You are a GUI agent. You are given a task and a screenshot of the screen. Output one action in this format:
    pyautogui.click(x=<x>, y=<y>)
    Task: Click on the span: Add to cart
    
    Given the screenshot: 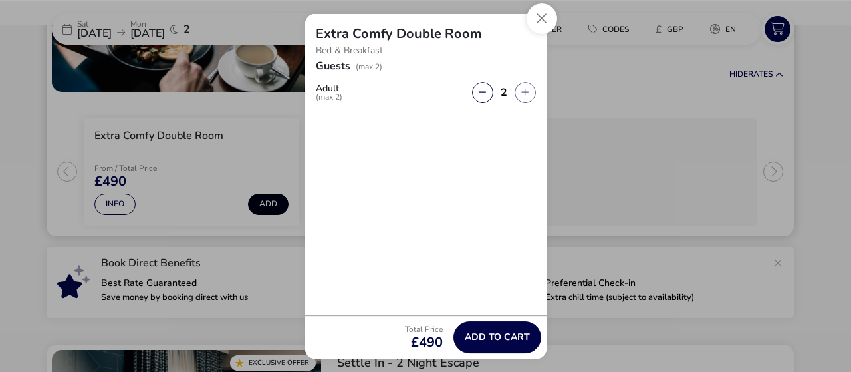 What is the action you would take?
    pyautogui.click(x=497, y=336)
    